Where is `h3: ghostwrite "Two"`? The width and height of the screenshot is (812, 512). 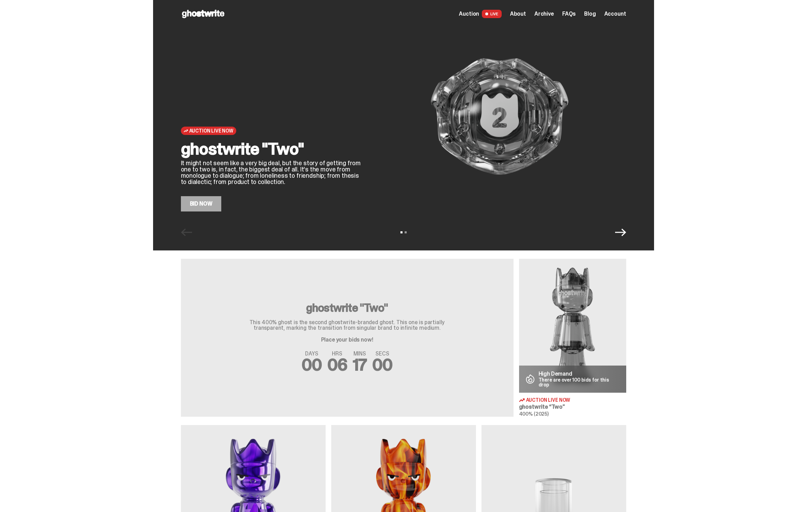
h3: ghostwrite "Two" is located at coordinates (347, 308).